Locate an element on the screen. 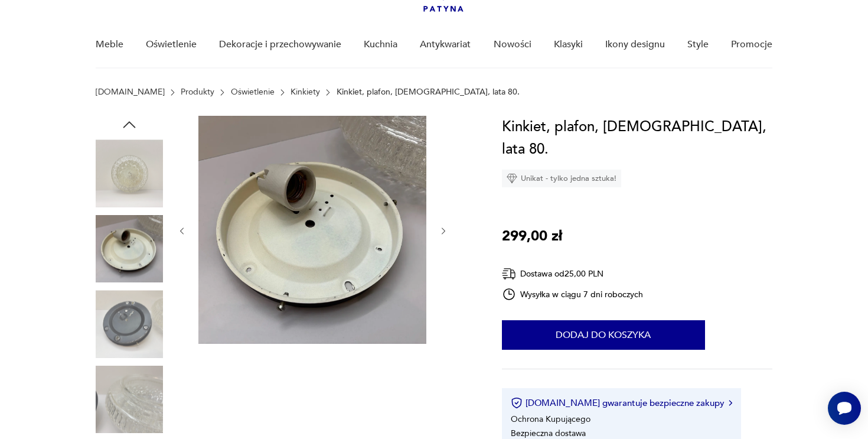 This screenshot has height=439, width=868. p: 299,00 zł is located at coordinates (532, 236).